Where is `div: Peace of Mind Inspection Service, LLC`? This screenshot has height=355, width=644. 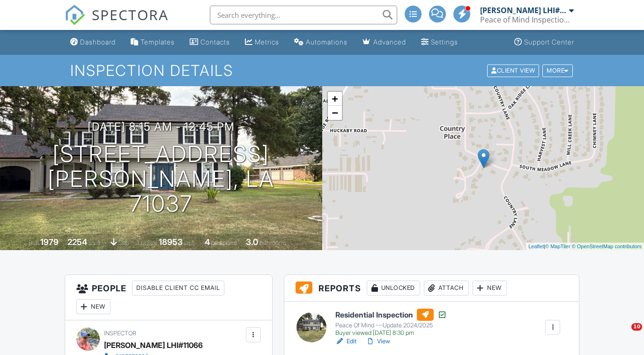 div: Peace of Mind Inspection Service, LLC is located at coordinates (527, 20).